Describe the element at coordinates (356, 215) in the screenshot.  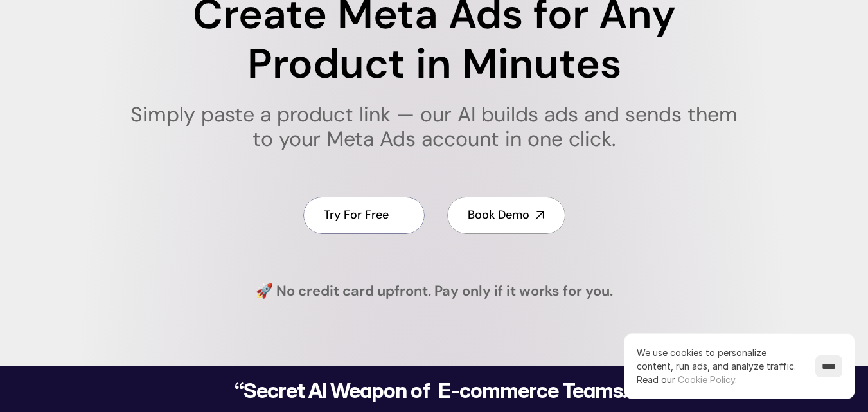
I see `h4: Try For Free` at that location.